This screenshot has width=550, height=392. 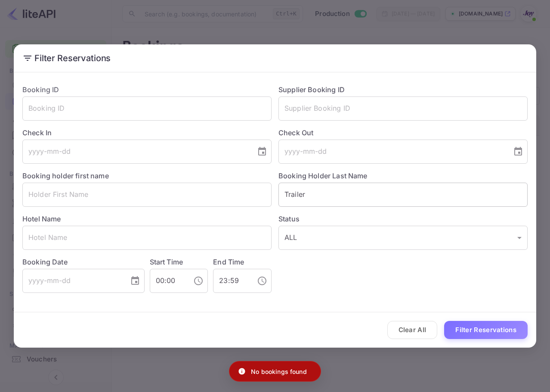 What do you see at coordinates (279, 371) in the screenshot?
I see `p: No bookings found` at bounding box center [279, 371].